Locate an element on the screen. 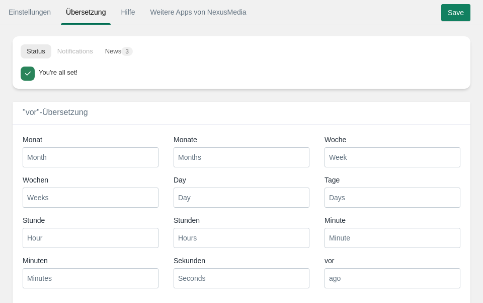  input: hour is located at coordinates (91, 238).